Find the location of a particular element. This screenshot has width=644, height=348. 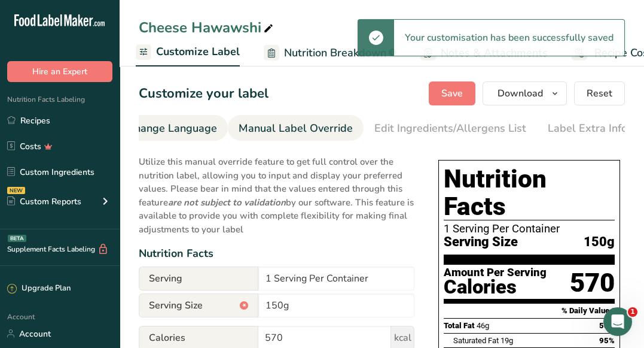

span: 46g is located at coordinates (483, 325).